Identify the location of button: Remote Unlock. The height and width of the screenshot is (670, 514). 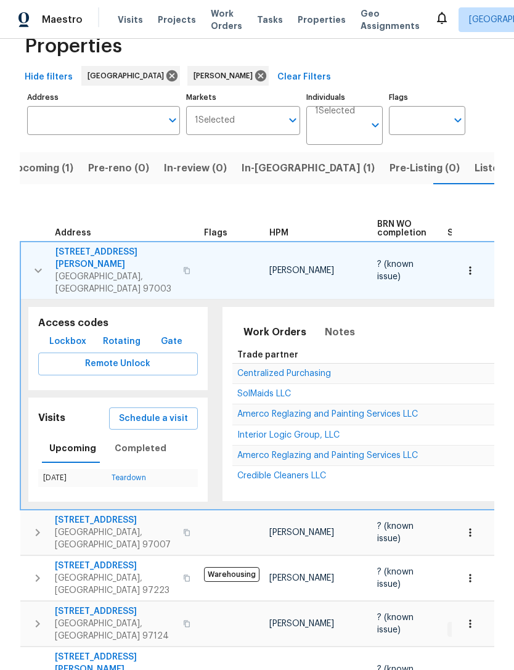
(118, 364).